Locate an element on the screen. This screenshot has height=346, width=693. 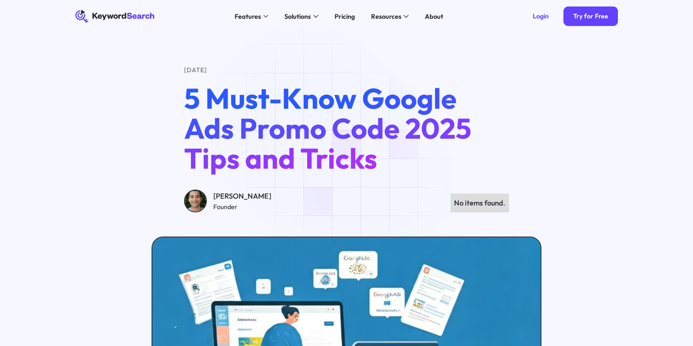
div: Pricing is located at coordinates (345, 16).